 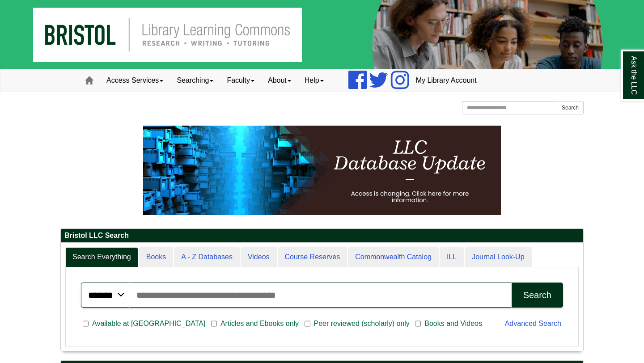 What do you see at coordinates (533, 323) in the screenshot?
I see `a: Advanced Search` at bounding box center [533, 323].